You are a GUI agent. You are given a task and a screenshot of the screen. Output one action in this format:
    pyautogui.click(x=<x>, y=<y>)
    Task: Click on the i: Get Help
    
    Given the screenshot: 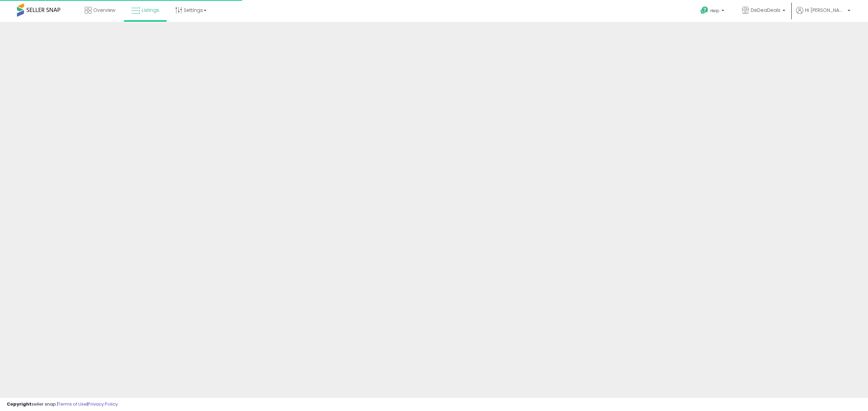 What is the action you would take?
    pyautogui.click(x=704, y=10)
    